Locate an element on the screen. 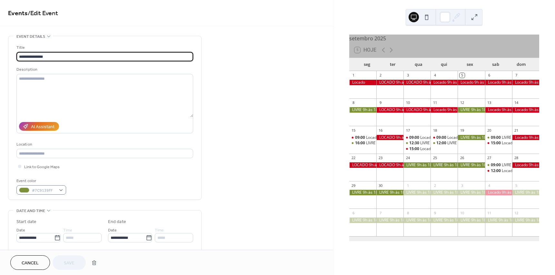 This screenshot has width=555, height=275. div: 21 is located at coordinates (516, 130).